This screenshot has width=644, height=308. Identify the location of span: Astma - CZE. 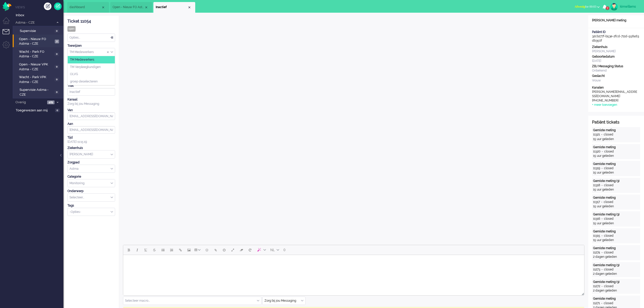
(34, 23).